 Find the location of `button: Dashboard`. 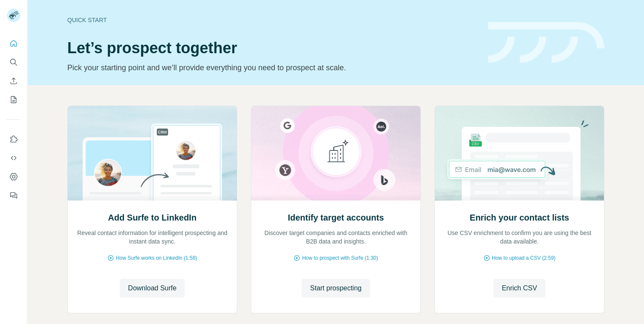

button: Dashboard is located at coordinates (13, 177).